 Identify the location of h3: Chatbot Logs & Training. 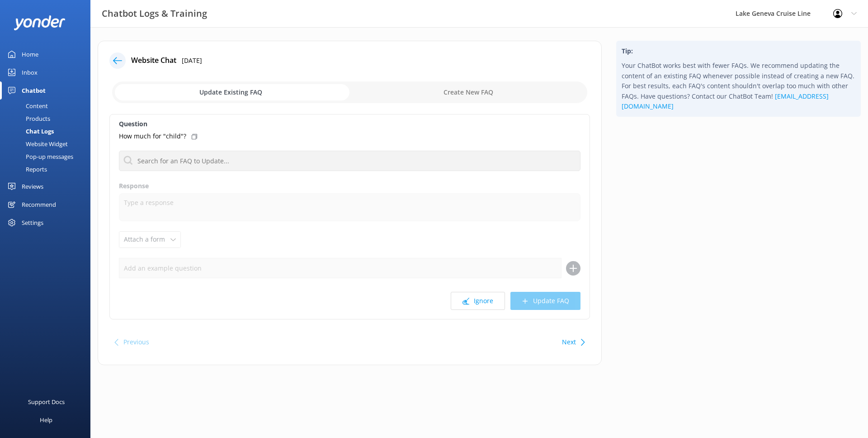
(154, 13).